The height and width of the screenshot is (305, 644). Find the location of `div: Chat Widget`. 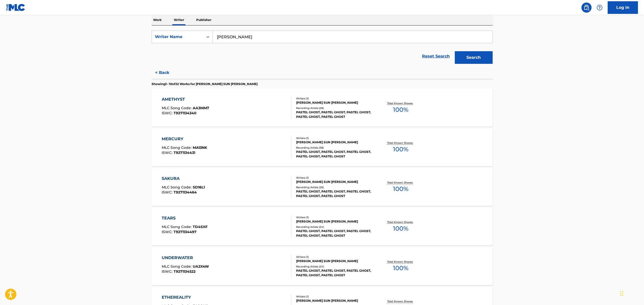

div: Chat Widget is located at coordinates (632, 293).